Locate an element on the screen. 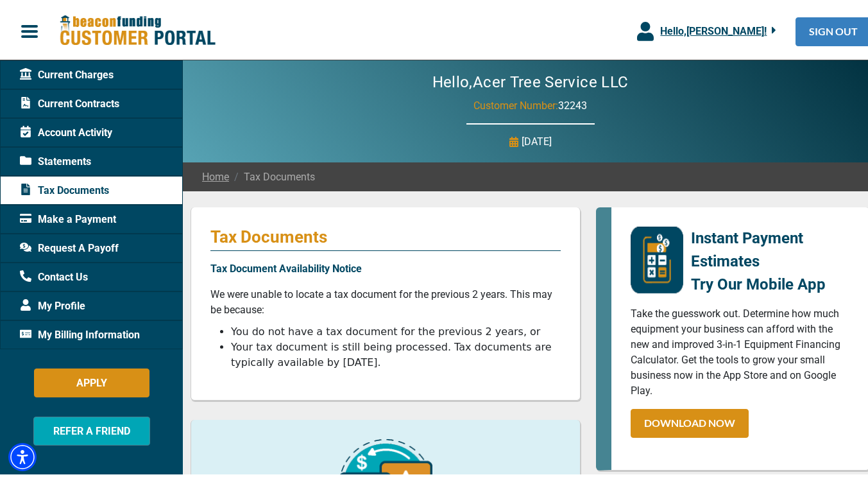  img: mobile-app-logo.png is located at coordinates (657, 258).